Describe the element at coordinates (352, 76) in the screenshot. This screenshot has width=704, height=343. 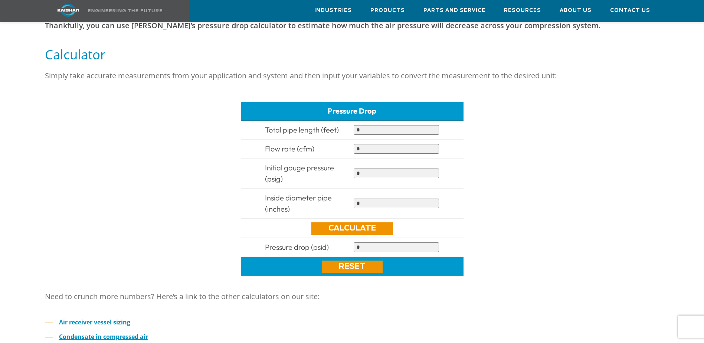
I see `p: Simply take accurate measurements from your application and system and then input your variables ...` at that location.